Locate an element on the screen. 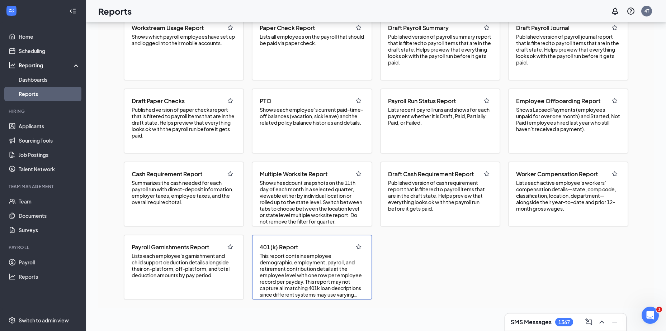  svg: QuestionInfo is located at coordinates (631, 11).